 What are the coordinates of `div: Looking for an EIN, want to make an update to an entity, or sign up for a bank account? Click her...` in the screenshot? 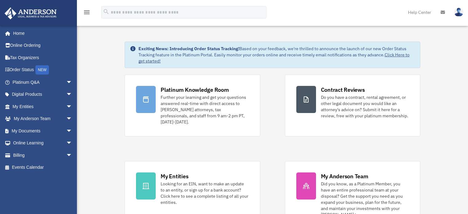 It's located at (205, 193).